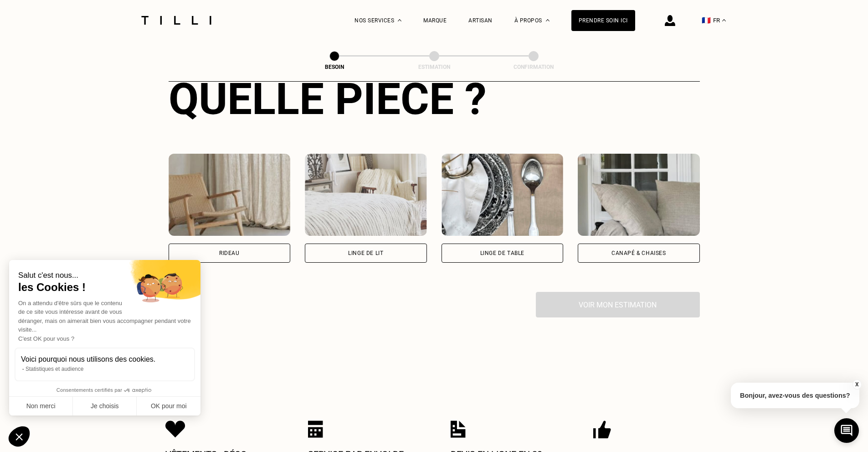 The width and height of the screenshot is (868, 452). Describe the element at coordinates (502, 194) in the screenshot. I see `img: Tilli retouche votre Linge de table` at that location.